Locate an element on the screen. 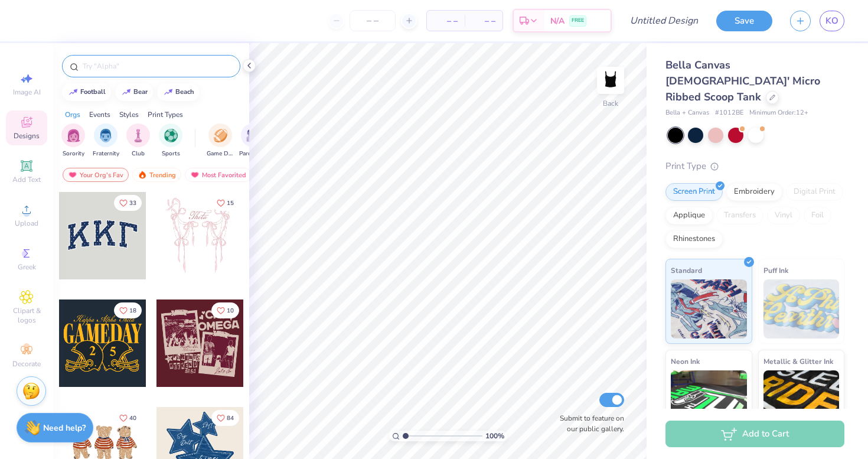  span: 84 is located at coordinates (230, 418).